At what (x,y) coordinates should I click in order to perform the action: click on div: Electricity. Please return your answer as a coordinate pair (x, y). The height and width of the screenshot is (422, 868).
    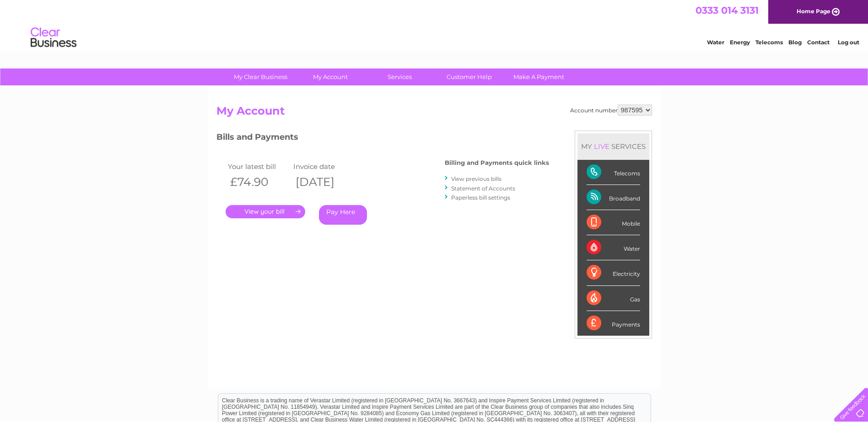
    Looking at the image, I should click on (613, 273).